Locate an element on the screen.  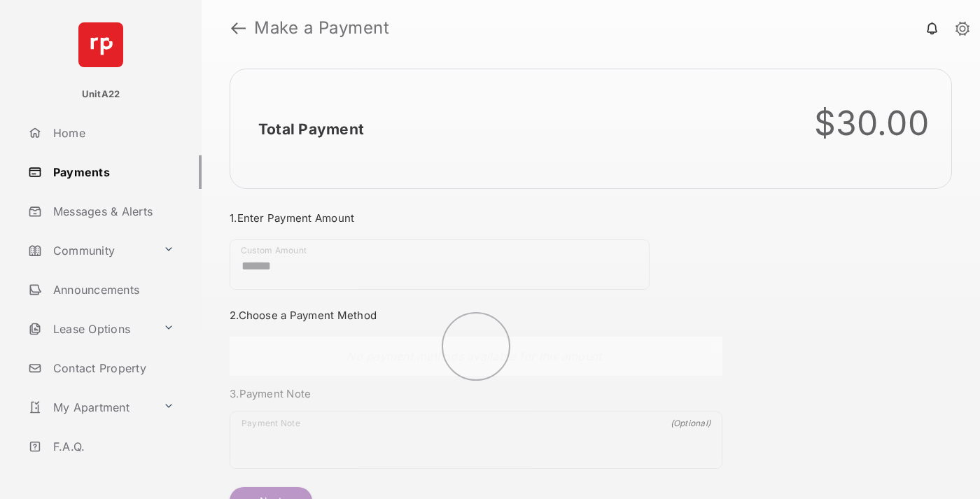
a: Messages & Alerts is located at coordinates (112, 211).